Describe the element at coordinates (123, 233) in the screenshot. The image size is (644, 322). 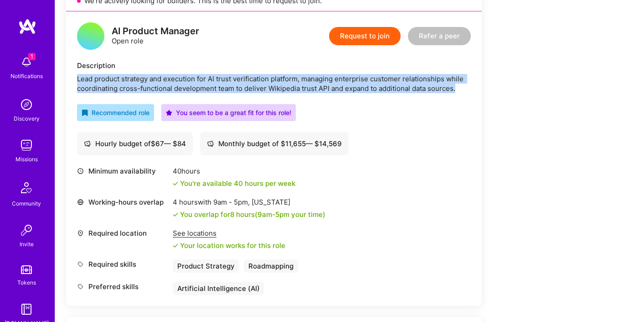
I see `div: Required location` at that location.